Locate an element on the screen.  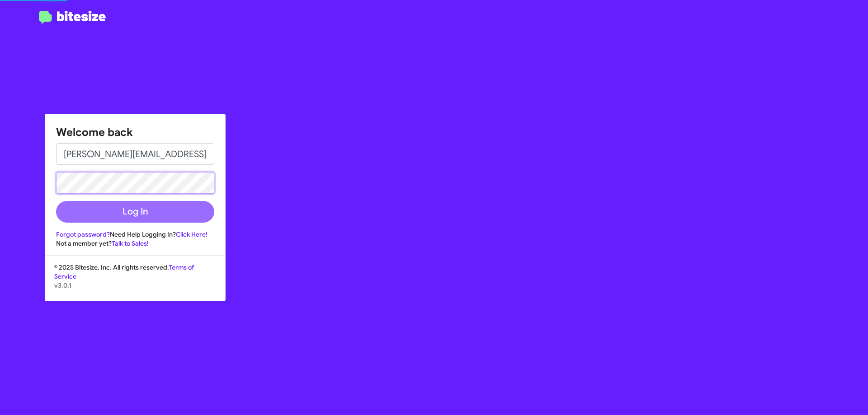
a: Forgot password? is located at coordinates (83, 235).